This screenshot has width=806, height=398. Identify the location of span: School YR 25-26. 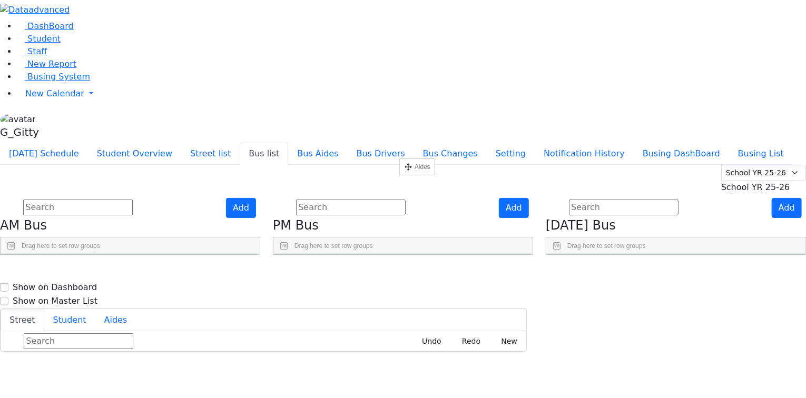
(755, 187).